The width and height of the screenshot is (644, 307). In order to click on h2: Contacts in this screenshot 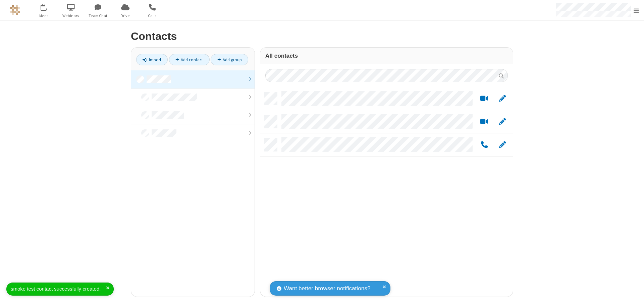, I will do `click(322, 36)`.